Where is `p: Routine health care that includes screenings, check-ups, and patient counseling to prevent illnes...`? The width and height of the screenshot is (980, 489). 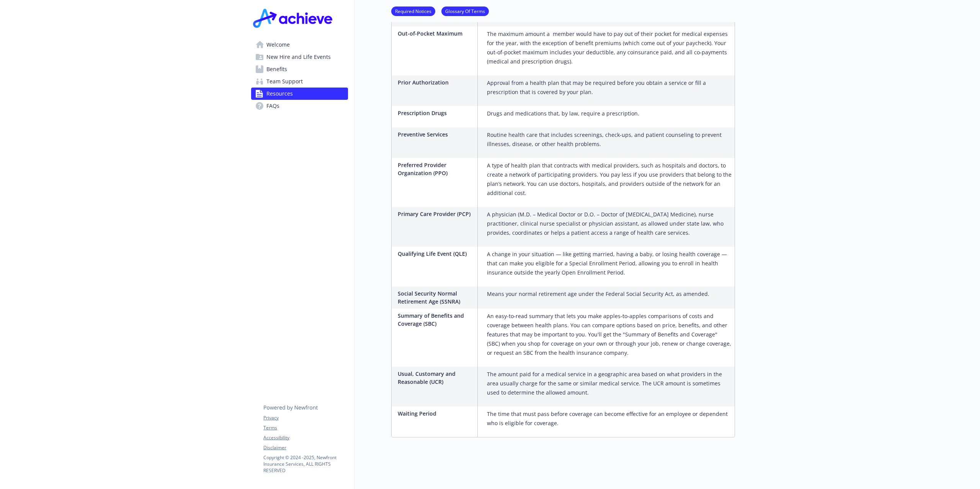
p: Routine health care that includes screenings, check-ups, and patient counseling to prevent illnes... is located at coordinates (609, 140).